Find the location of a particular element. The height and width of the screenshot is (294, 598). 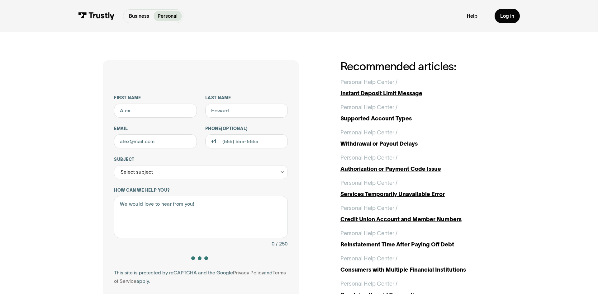

a: Personal Help Center /Supported Account Types is located at coordinates (418, 113).